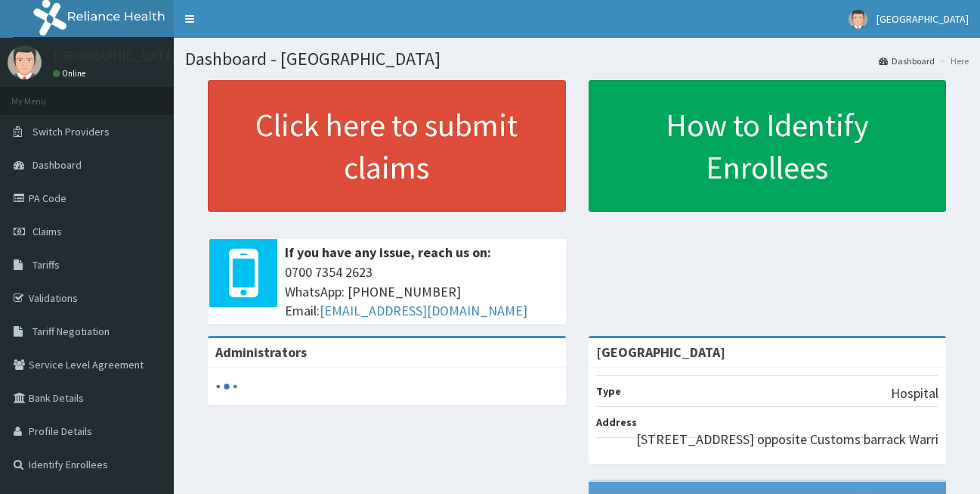  What do you see at coordinates (260, 352) in the screenshot?
I see `b: Administrators` at bounding box center [260, 352].